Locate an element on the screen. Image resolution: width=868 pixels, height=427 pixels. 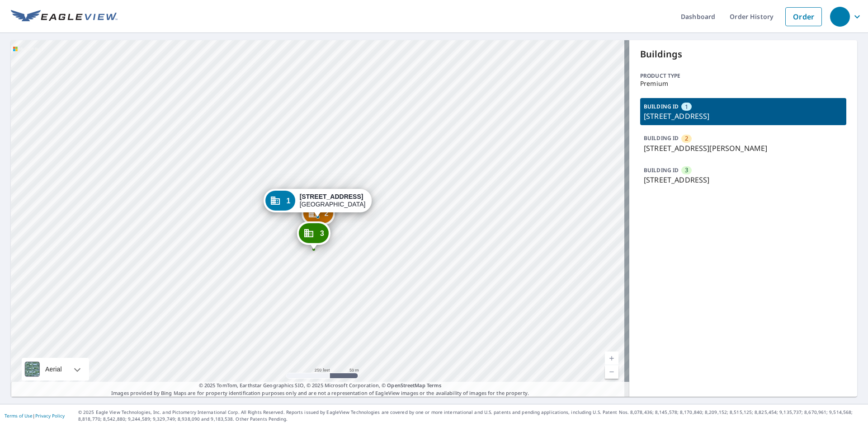
a: OpenStreetMap is located at coordinates (406, 385).